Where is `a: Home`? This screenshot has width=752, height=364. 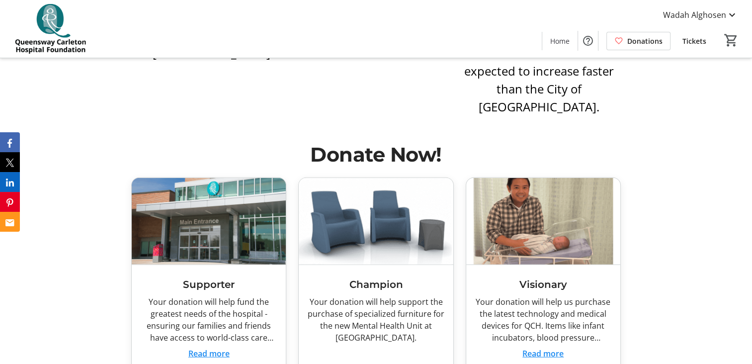
a: Home is located at coordinates (560, 41).